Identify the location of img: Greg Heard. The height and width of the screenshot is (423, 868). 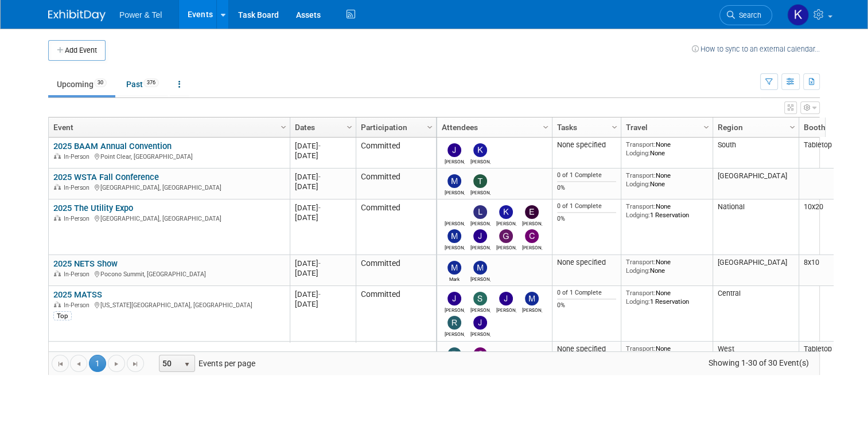
(506, 236).